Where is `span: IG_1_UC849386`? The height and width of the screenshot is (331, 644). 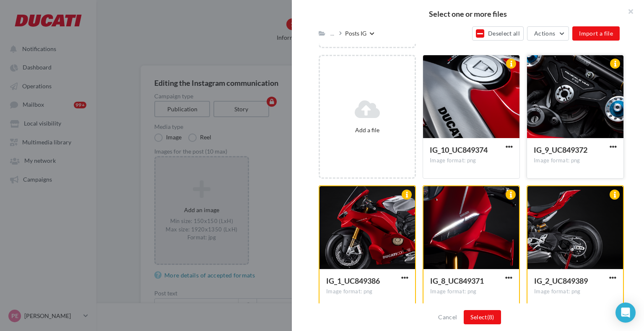
span: IG_1_UC849386 is located at coordinates (353, 281).